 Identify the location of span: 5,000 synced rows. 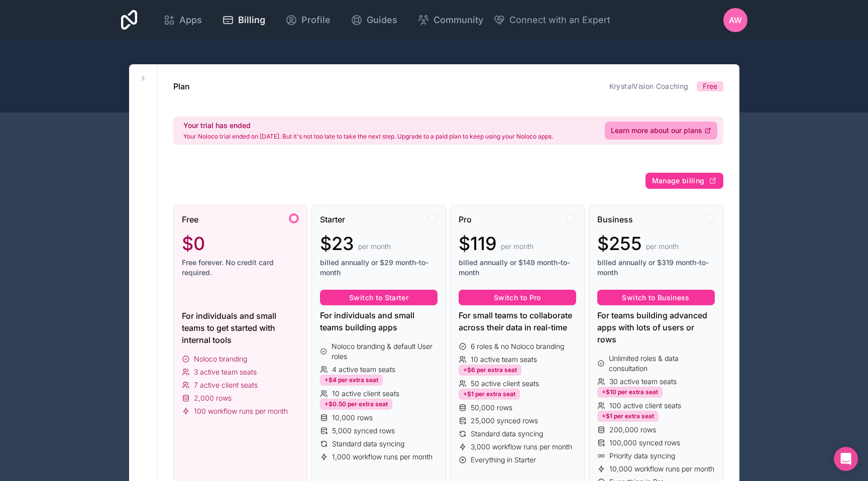
(363, 431).